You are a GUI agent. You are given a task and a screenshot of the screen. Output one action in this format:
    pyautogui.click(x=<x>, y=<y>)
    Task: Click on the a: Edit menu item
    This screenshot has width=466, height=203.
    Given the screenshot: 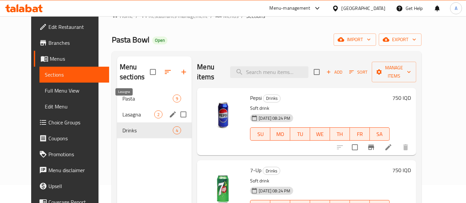 What is the action you would take?
    pyautogui.click(x=388, y=147)
    